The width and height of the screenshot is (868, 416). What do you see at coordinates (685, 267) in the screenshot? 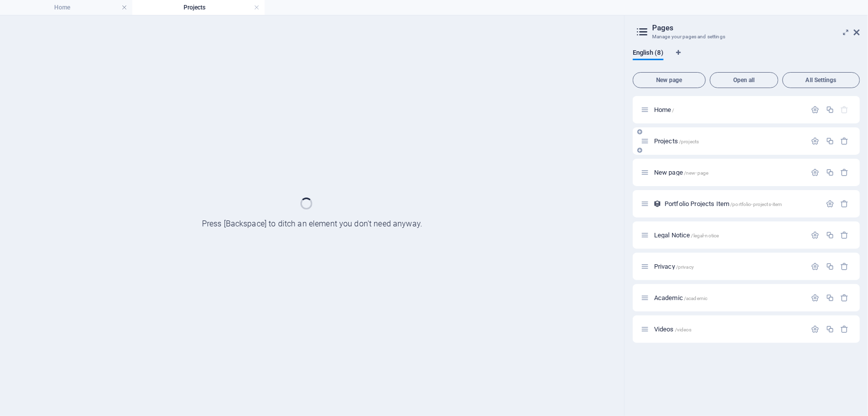
I see `span: /privacy` at bounding box center [685, 267].